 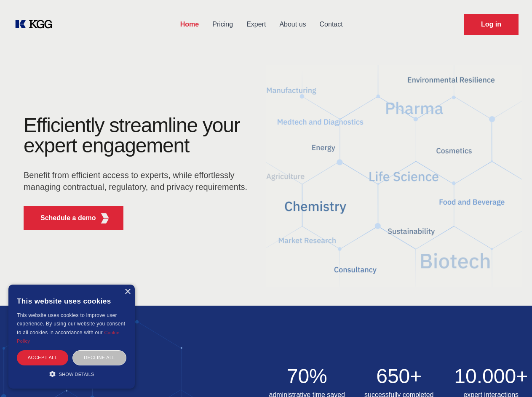 I want to click on div: Close, so click(x=127, y=291).